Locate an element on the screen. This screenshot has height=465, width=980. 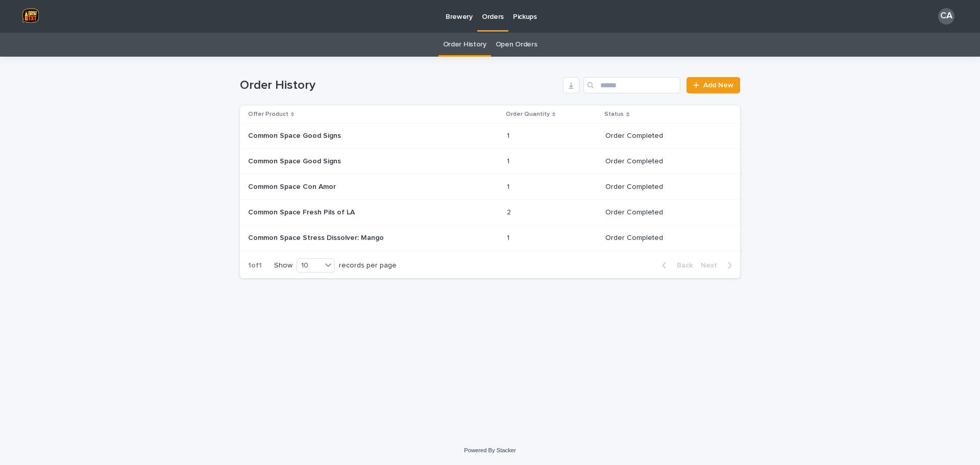
p: 2 is located at coordinates (510, 212).